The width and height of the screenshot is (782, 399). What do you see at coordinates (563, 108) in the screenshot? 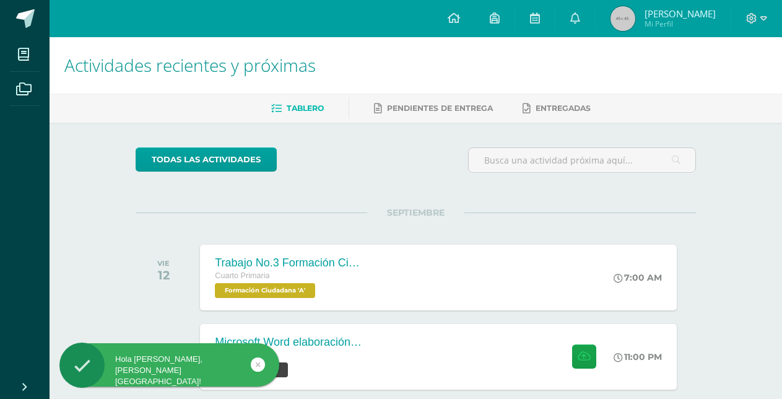
I see `span: Entregadas` at bounding box center [563, 108].